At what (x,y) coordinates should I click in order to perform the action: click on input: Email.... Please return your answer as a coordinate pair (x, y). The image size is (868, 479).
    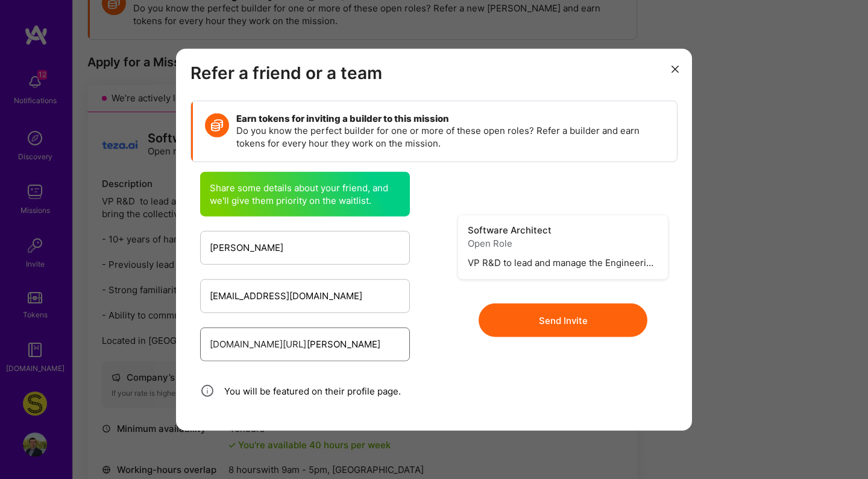
    Looking at the image, I should click on (305, 295).